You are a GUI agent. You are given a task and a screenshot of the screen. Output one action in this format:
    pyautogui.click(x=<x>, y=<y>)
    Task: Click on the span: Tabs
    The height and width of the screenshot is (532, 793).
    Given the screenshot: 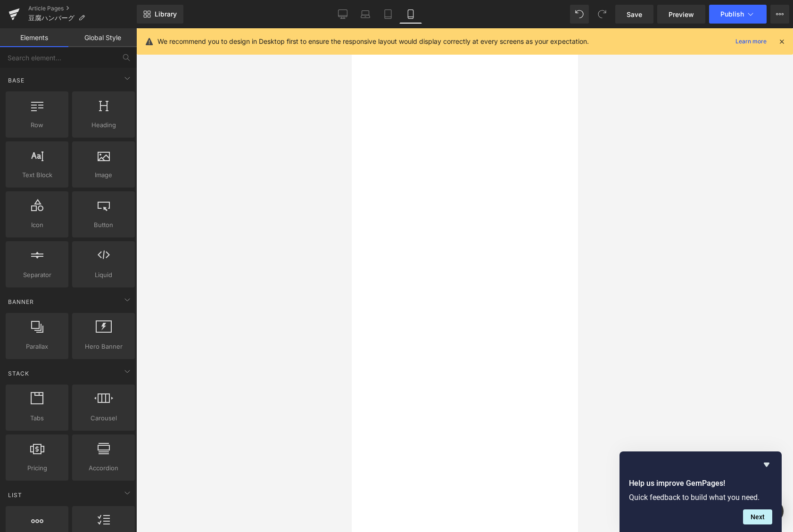 What is the action you would take?
    pyautogui.click(x=36, y=418)
    